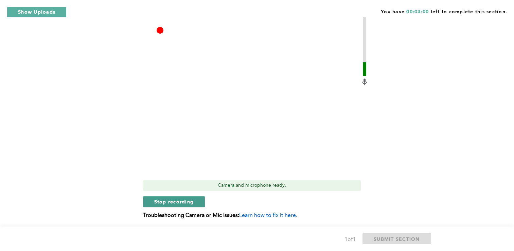 The width and height of the screenshot is (514, 251). What do you see at coordinates (191, 215) in the screenshot?
I see `b: Troubleshooting Camera or Mic Issues:` at bounding box center [191, 215].